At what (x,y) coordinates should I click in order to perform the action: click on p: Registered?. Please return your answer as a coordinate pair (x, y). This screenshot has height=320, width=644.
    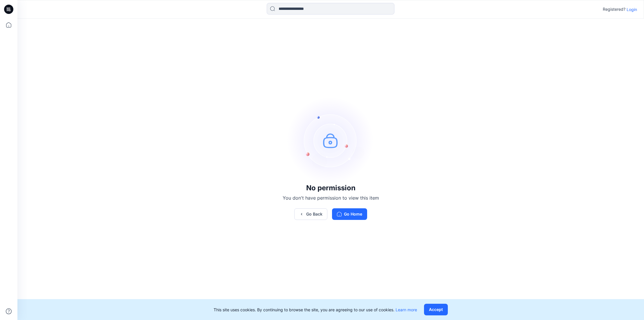
    Looking at the image, I should click on (614, 9).